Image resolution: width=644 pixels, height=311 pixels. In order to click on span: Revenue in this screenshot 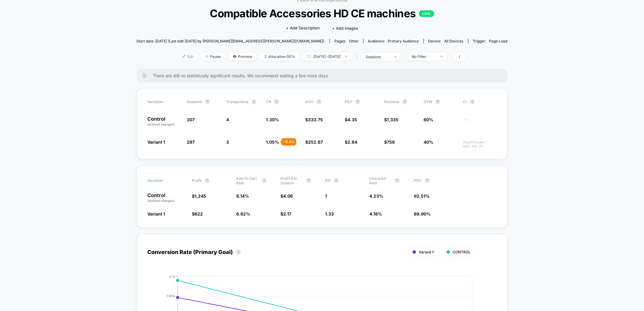, I will do `click(392, 101)`.